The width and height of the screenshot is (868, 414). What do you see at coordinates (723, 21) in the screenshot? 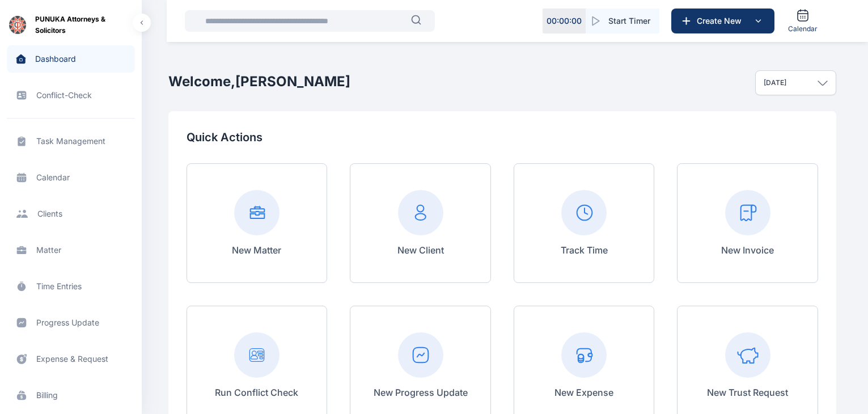
I see `button: Create New` at bounding box center [723, 21].